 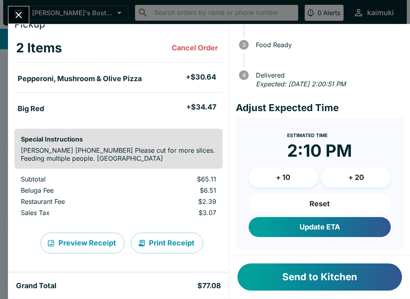 What do you see at coordinates (75, 191) in the screenshot?
I see `p: Beluga Fee` at bounding box center [75, 191].